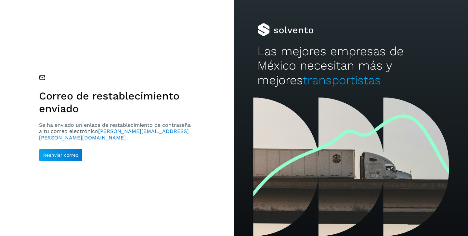  Describe the element at coordinates (351, 66) in the screenshot. I see `h2: Las mejores empresas de México necesitan más y mejores` at that location.